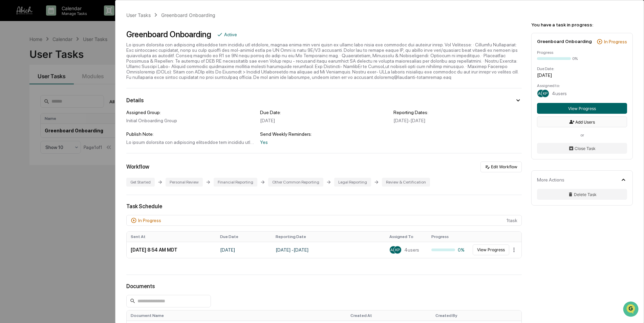 The image size is (644, 323). I want to click on div: Assigned Group:, so click(191, 112).